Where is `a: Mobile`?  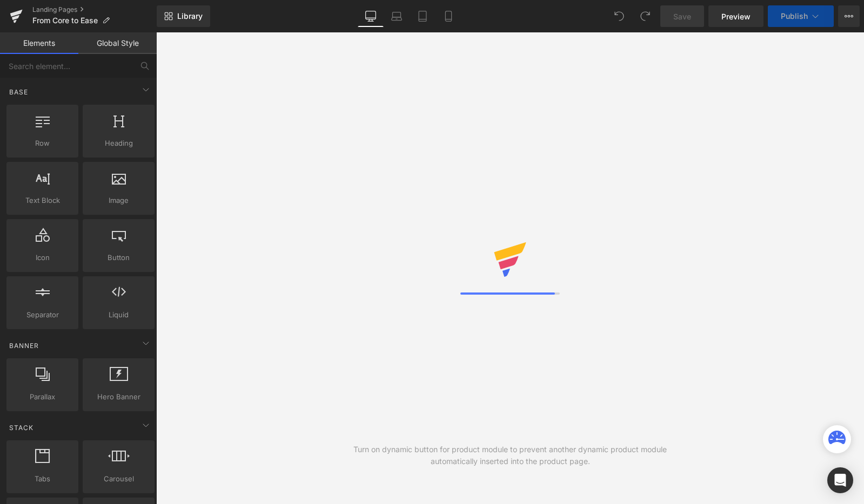 a: Mobile is located at coordinates (448, 16).